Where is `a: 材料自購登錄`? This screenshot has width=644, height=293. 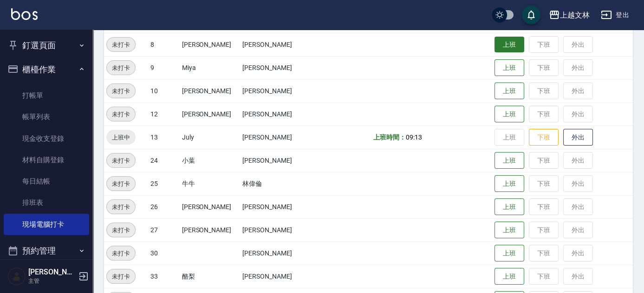 a: 材料自購登錄 is located at coordinates (46, 160).